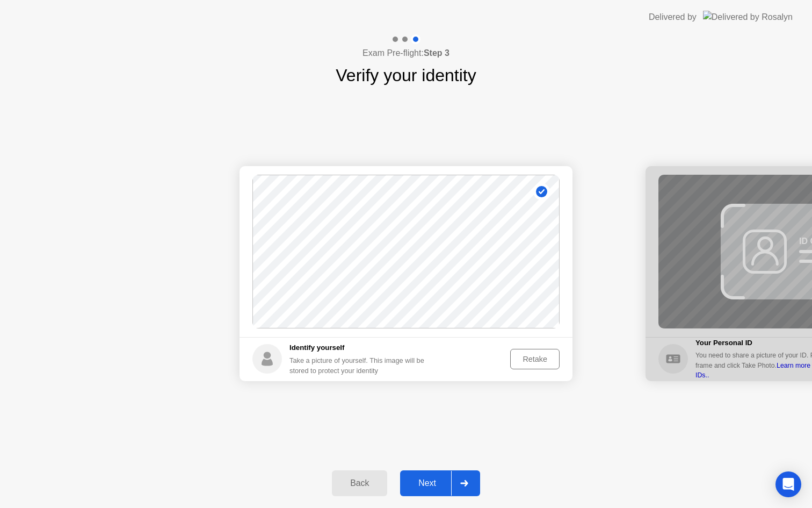 The height and width of the screenshot is (508, 812). Describe the element at coordinates (361, 365) in the screenshot. I see `div: Take a picture of yourself. This image will be stored to protect your identity` at that location.